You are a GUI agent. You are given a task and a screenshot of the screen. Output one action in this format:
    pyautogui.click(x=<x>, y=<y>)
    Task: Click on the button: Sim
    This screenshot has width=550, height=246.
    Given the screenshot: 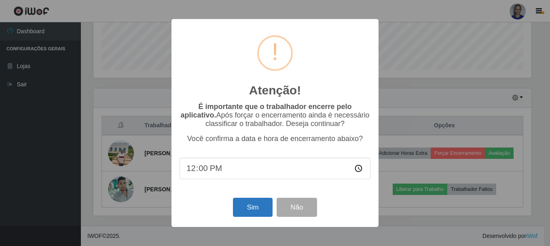 What is the action you would take?
    pyautogui.click(x=253, y=207)
    